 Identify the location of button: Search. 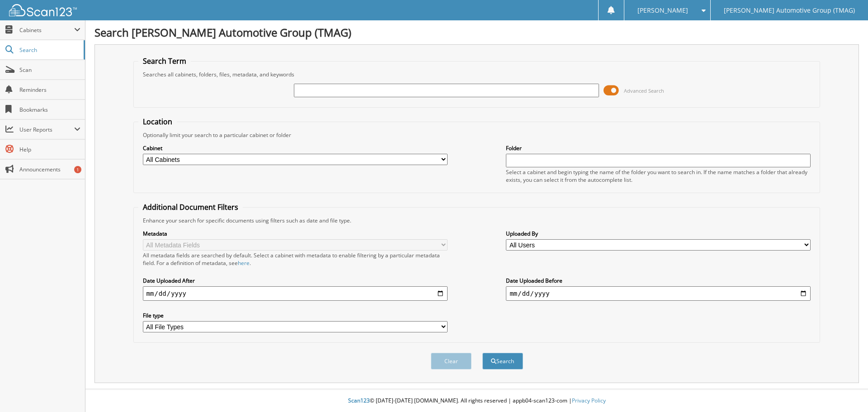
(503, 361).